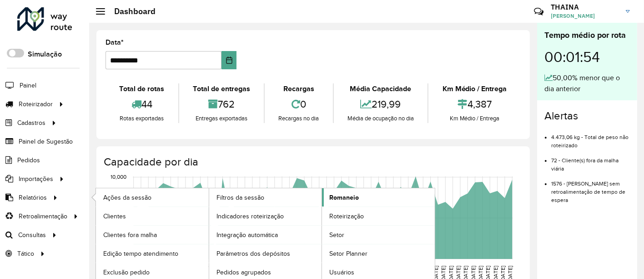  Describe the element at coordinates (31, 123) in the screenshot. I see `span: Cadastros` at that location.